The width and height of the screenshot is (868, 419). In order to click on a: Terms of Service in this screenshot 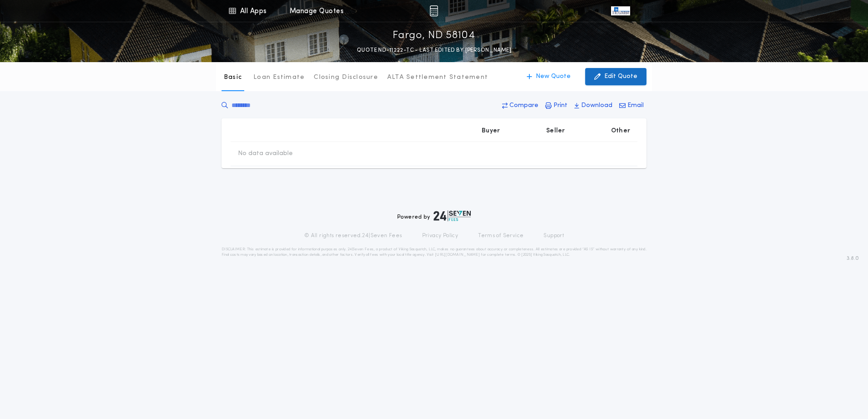, I will do `click(500, 236)`.